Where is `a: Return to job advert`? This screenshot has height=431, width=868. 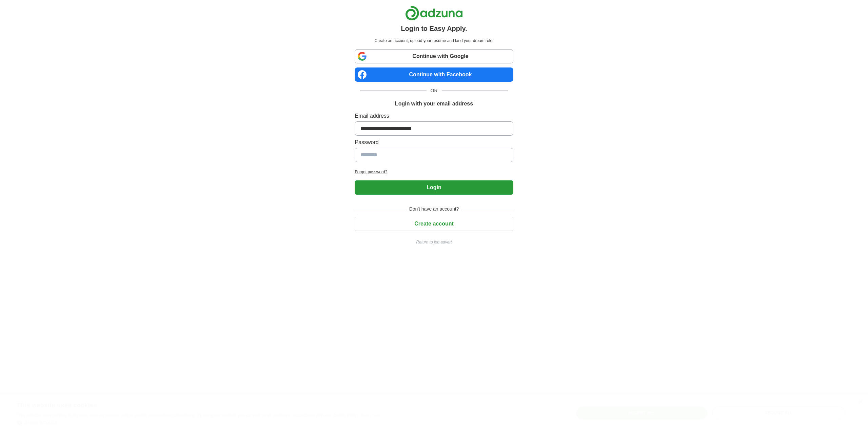
a: Return to job advert is located at coordinates (433, 242).